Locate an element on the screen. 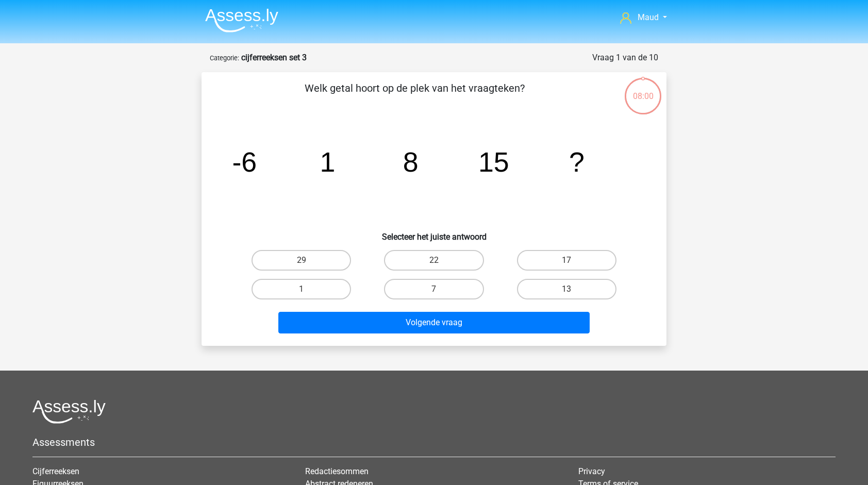 Image resolution: width=868 pixels, height=485 pixels. tspan: 8 is located at coordinates (411, 162).